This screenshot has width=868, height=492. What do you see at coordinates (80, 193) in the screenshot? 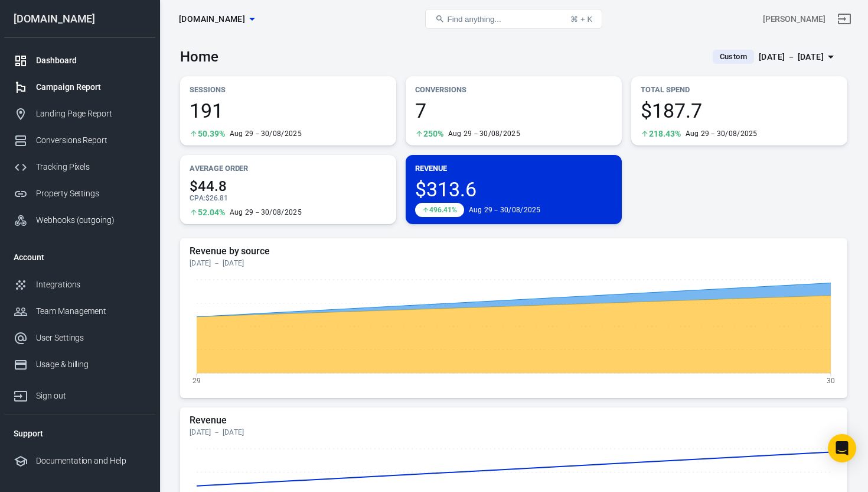
I see `a: Property Settings` at bounding box center [80, 193].